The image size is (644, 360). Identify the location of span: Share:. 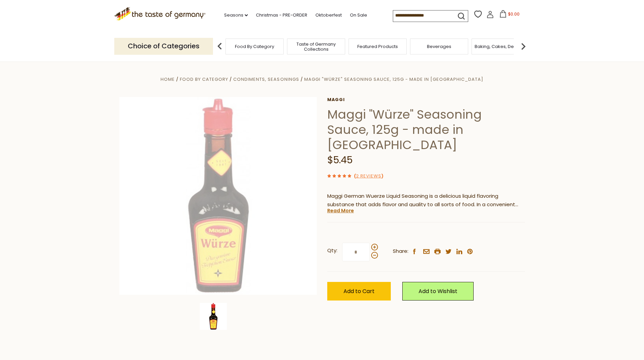
(401, 251).